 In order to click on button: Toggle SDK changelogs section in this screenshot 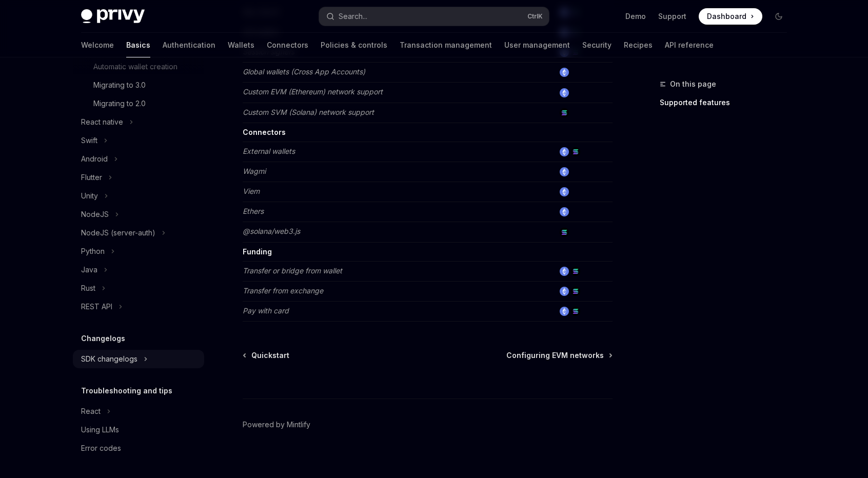, I will do `click(138, 358)`.